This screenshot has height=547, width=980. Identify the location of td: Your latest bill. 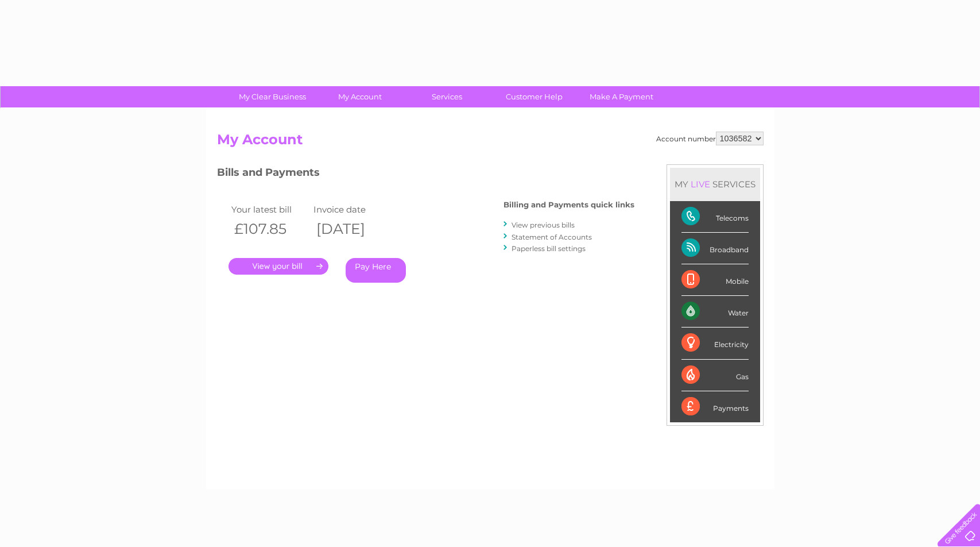
(270, 209).